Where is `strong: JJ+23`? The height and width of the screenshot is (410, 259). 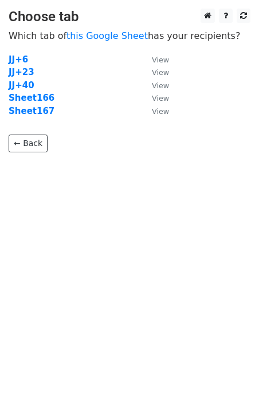
strong: JJ+23 is located at coordinates (21, 72).